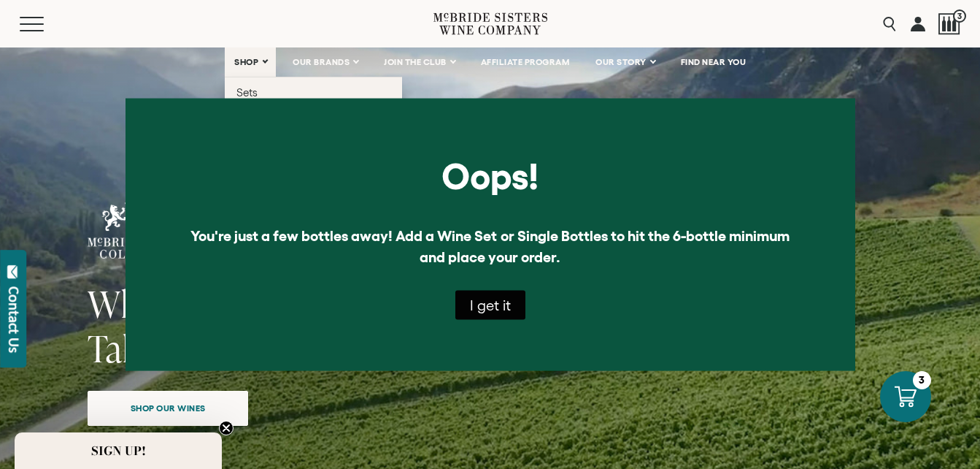  What do you see at coordinates (960, 16) in the screenshot?
I see `span: 3` at bounding box center [960, 16].